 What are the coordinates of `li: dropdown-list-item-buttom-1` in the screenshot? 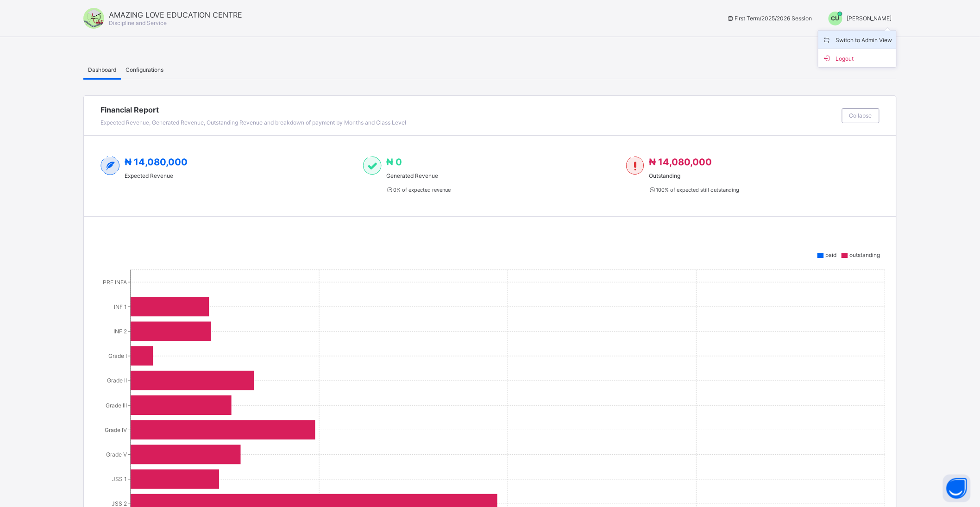 It's located at (857, 58).